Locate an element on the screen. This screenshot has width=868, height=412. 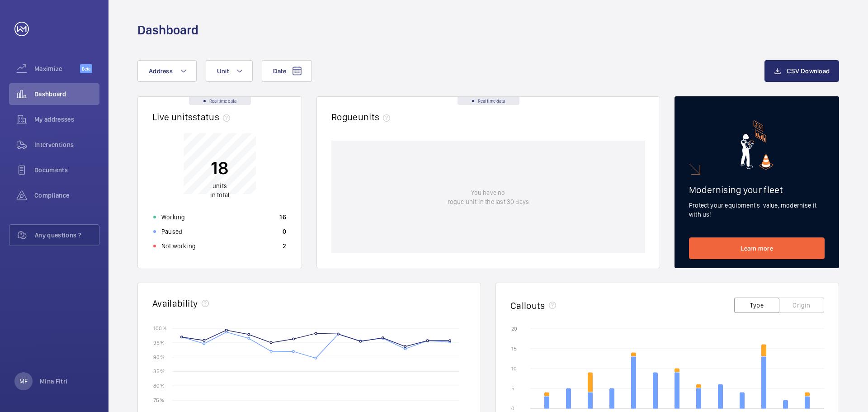
span: status is located at coordinates (213, 117).